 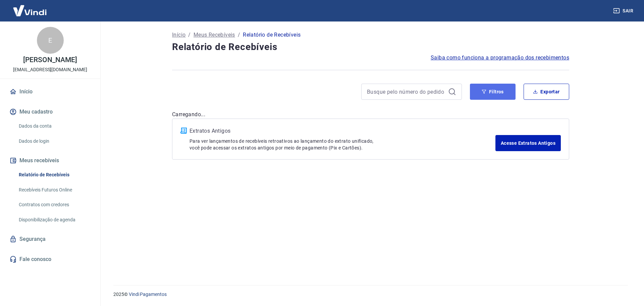 I want to click on a: Saiba como funciona a programação dos recebimentos, so click(x=500, y=58).